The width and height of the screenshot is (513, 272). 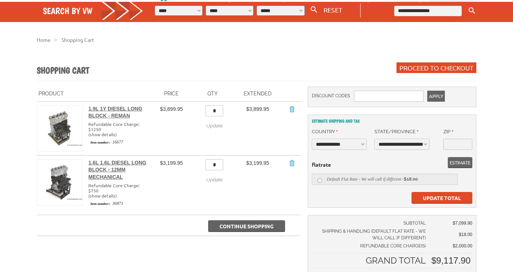 What do you see at coordinates (442, 198) in the screenshot?
I see `span: Update Total` at bounding box center [442, 198].